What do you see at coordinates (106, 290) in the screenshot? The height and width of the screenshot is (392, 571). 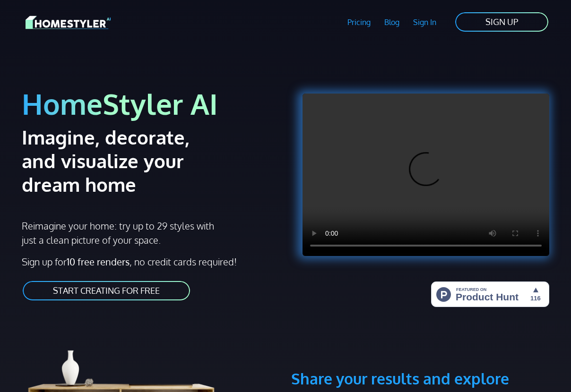 I see `a: START CREATING FOR FREE` at bounding box center [106, 290].